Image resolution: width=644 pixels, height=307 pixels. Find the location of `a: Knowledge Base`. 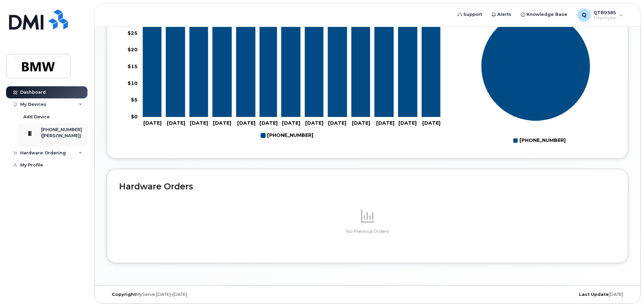

a: Knowledge Base is located at coordinates (544, 14).